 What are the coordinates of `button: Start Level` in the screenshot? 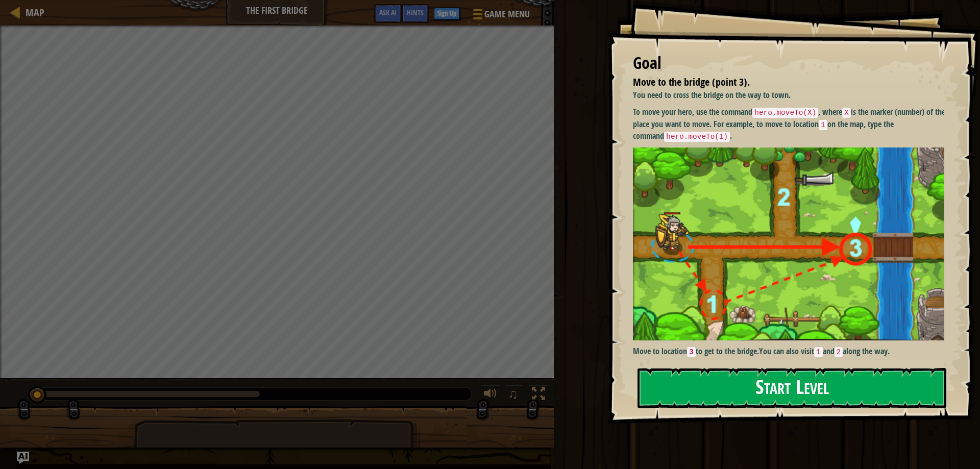 It's located at (791, 388).